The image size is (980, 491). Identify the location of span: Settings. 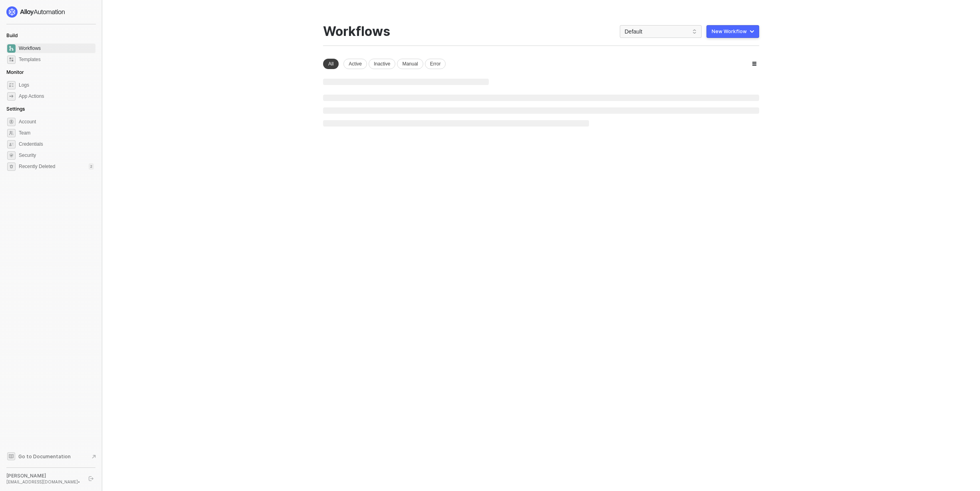
(16, 108).